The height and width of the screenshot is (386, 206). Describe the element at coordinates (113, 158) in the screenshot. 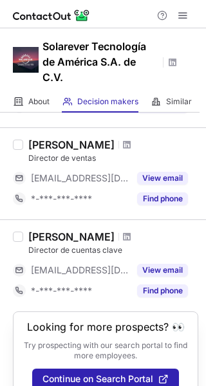

I see `div: Director de ventas` at that location.